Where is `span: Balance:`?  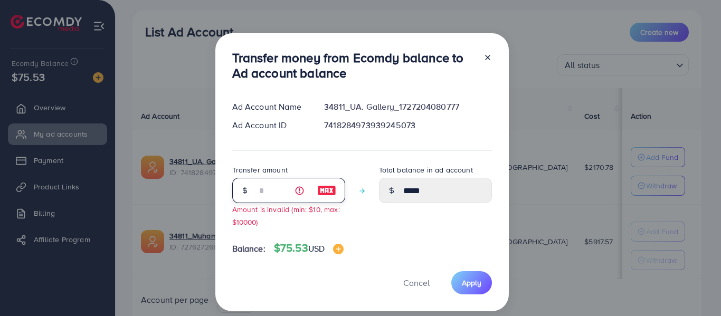 span: Balance: is located at coordinates (249, 249).